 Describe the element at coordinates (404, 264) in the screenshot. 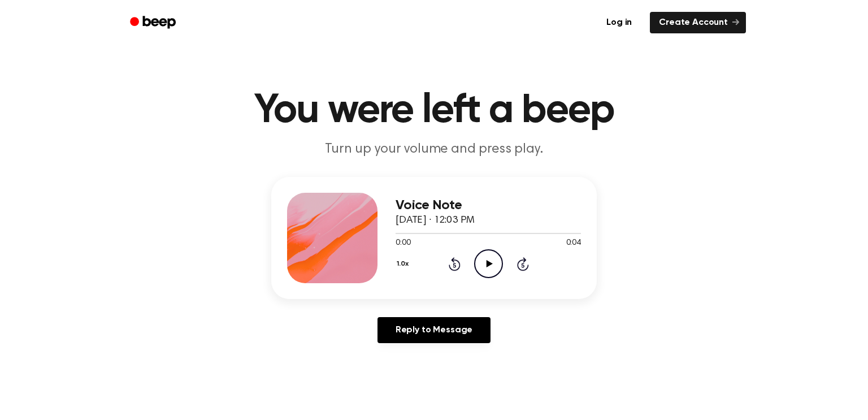

I see `button: 1.0x` at that location.